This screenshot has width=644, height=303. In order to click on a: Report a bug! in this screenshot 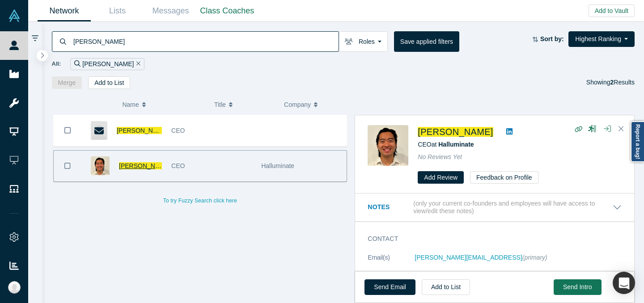, I will do `click(638, 142)`.